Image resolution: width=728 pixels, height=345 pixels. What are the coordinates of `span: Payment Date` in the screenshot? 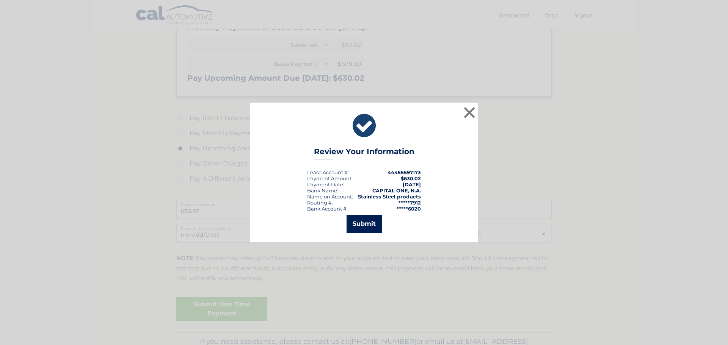 It's located at (325, 185).